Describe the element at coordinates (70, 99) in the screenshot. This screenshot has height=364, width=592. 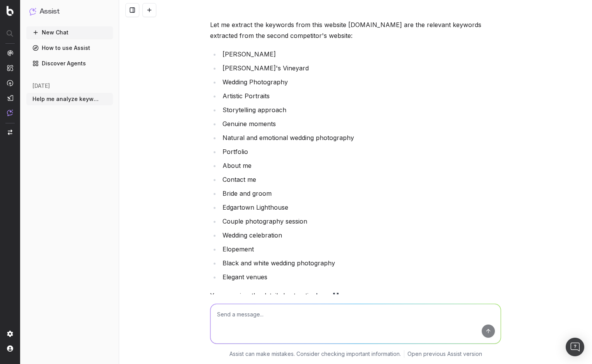
I see `button: Help me analyze keywords for search base` at that location.